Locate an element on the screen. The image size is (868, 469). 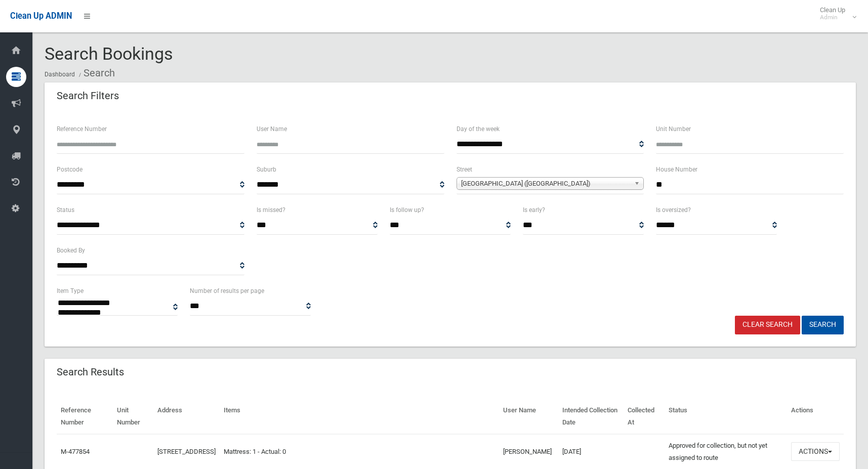
label: Day of the week is located at coordinates (477, 129).